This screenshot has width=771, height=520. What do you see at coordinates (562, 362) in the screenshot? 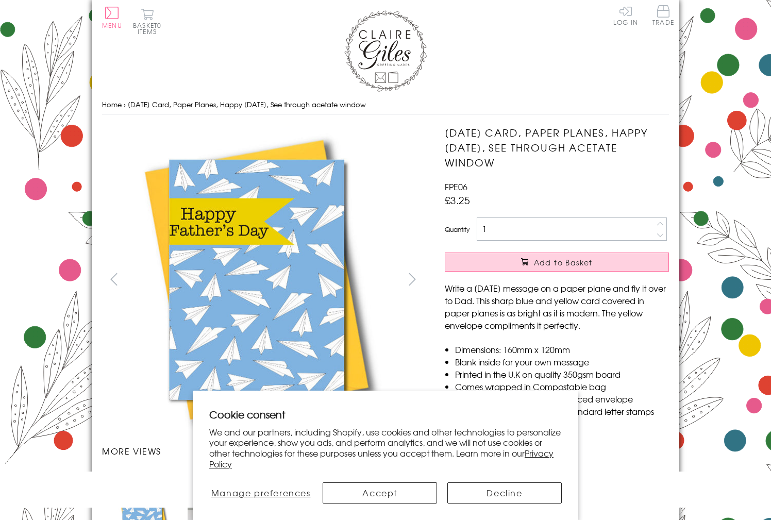
I see `li: Blank inside for your own message` at bounding box center [562, 362].